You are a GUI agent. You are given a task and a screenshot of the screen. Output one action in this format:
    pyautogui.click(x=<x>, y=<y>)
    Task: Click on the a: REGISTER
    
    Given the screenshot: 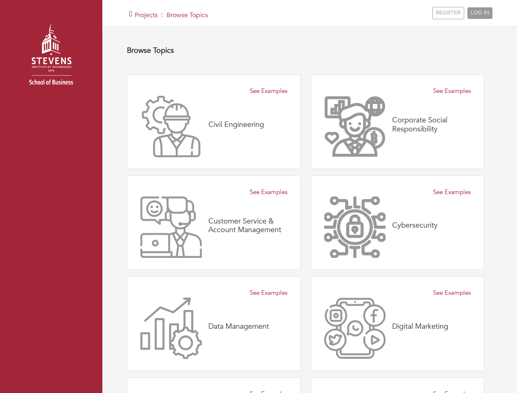 What is the action you would take?
    pyautogui.click(x=449, y=13)
    